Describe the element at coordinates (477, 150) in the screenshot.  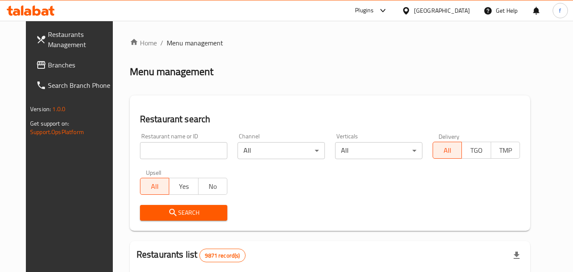
I see `span: TGO` at that location.